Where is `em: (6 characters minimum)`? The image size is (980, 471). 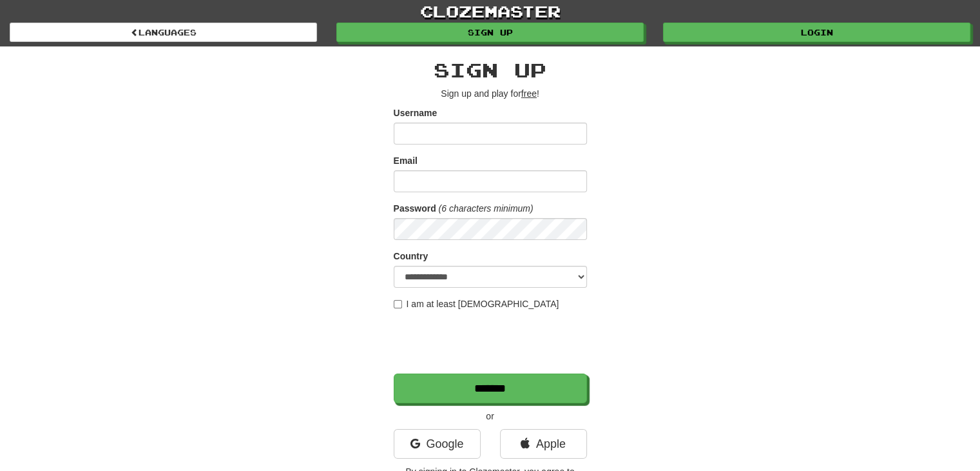
em: (6 characters minimum) is located at coordinates (486, 208).